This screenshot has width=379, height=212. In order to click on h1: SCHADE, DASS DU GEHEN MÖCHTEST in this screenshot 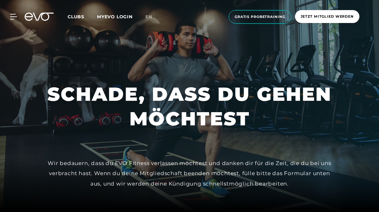, I will do `click(189, 107)`.